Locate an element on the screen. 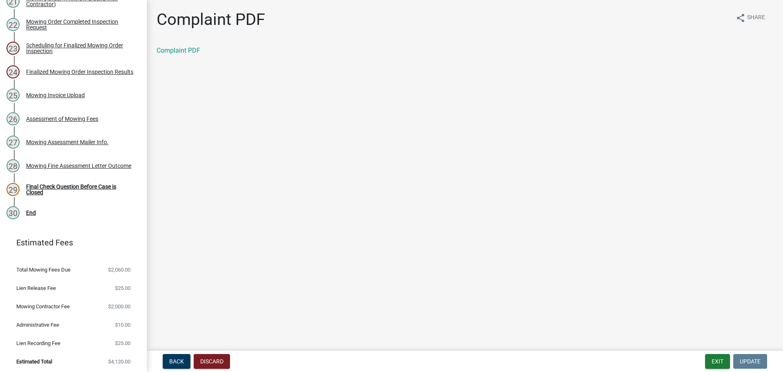 The width and height of the screenshot is (783, 372). button: Update is located at coordinates (750, 361).